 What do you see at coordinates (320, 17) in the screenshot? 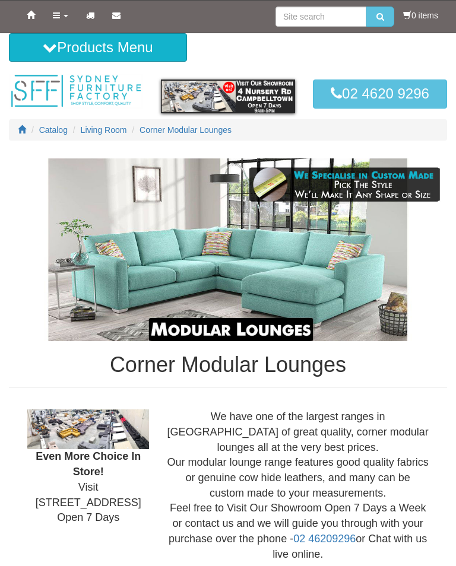
I see `input: Site search` at bounding box center [320, 17].